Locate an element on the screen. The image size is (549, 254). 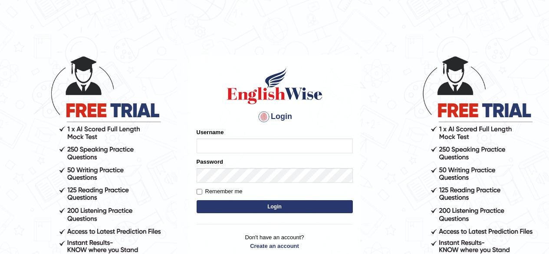
label: Password is located at coordinates (210, 161).